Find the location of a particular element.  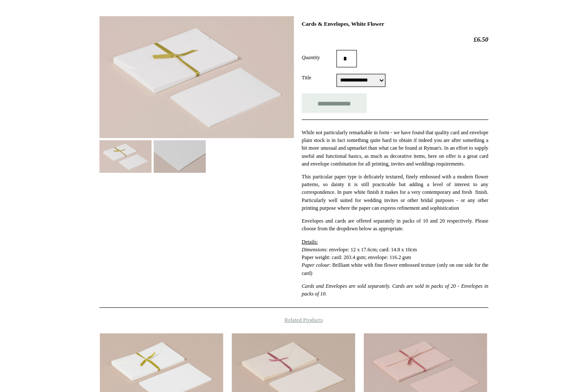

p: Envelopes and cards are offered separately in packs of 10 and 20 respectively. Please choose from... is located at coordinates (393, 222).